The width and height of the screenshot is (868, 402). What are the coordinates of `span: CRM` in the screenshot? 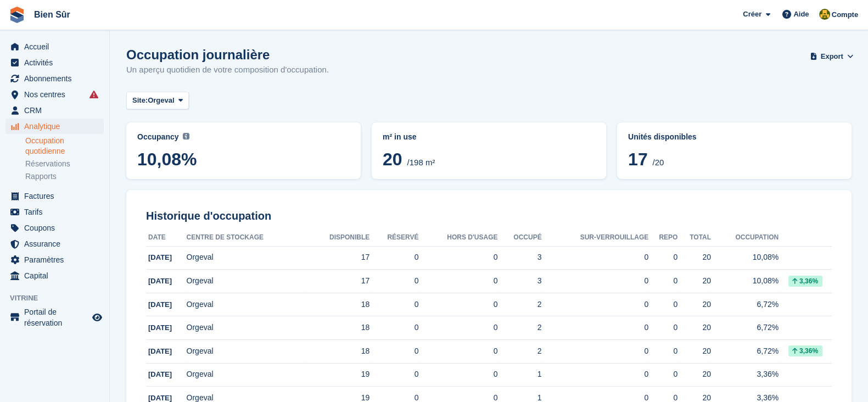 It's located at (57, 110).